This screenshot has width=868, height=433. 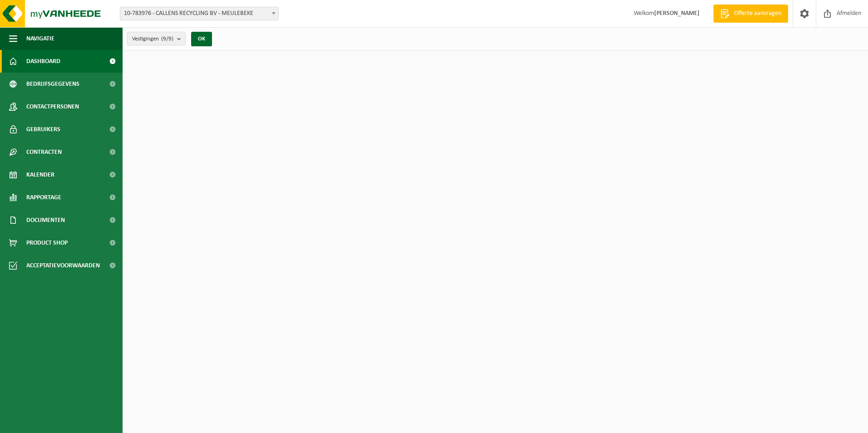 What do you see at coordinates (46, 220) in the screenshot?
I see `span: Documenten` at bounding box center [46, 220].